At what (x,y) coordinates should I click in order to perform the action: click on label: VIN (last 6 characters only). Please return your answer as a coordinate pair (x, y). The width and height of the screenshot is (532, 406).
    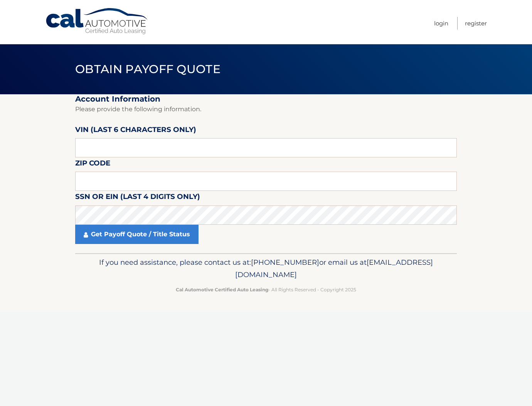
    Looking at the image, I should click on (136, 131).